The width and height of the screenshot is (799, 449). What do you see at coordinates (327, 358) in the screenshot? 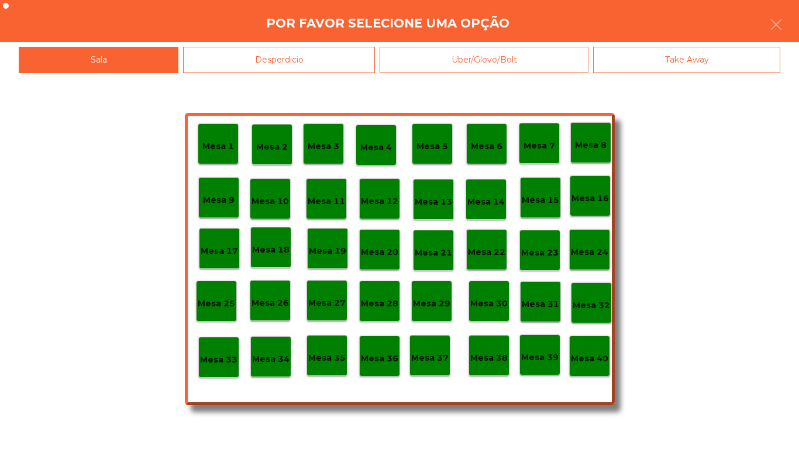
I see `p: Mesa 35` at bounding box center [327, 358].